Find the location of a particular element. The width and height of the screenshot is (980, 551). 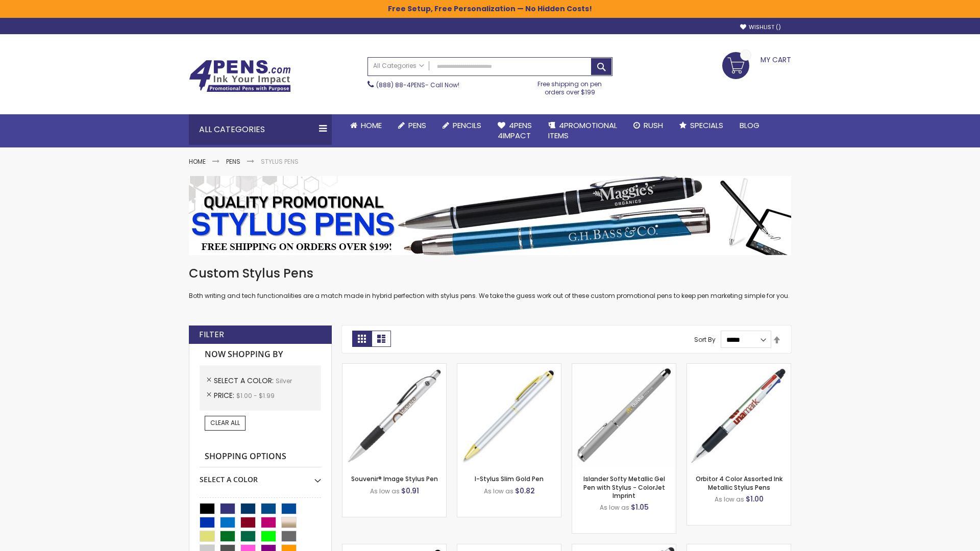

span: $0.91 is located at coordinates (410, 491).